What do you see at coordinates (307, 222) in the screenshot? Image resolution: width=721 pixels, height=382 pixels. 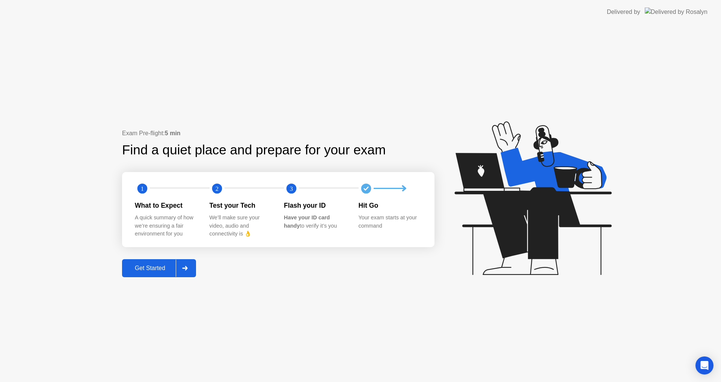 I see `b: Have your ID card handy` at bounding box center [307, 222].